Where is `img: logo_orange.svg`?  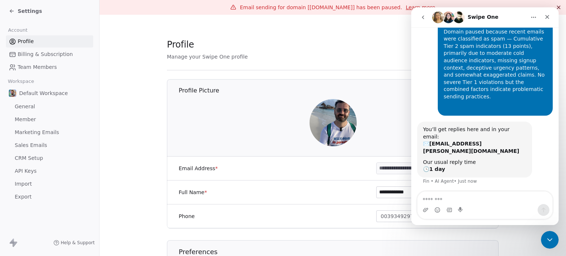
img: logo_orange.svg is located at coordinates (15, 15).